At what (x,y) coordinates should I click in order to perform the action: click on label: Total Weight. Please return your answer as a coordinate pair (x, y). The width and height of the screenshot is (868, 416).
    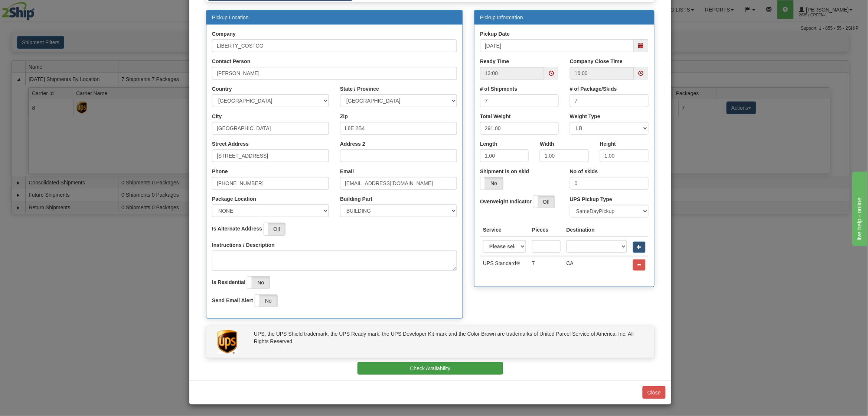
    Looking at the image, I should click on (496, 116).